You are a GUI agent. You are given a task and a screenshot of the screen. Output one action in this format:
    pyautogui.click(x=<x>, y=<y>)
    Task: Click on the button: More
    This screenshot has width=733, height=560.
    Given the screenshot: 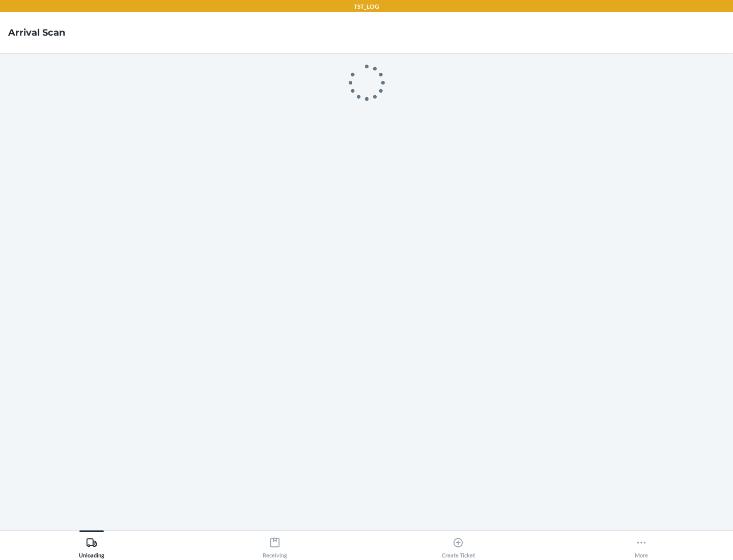 What is the action you would take?
    pyautogui.click(x=641, y=544)
    